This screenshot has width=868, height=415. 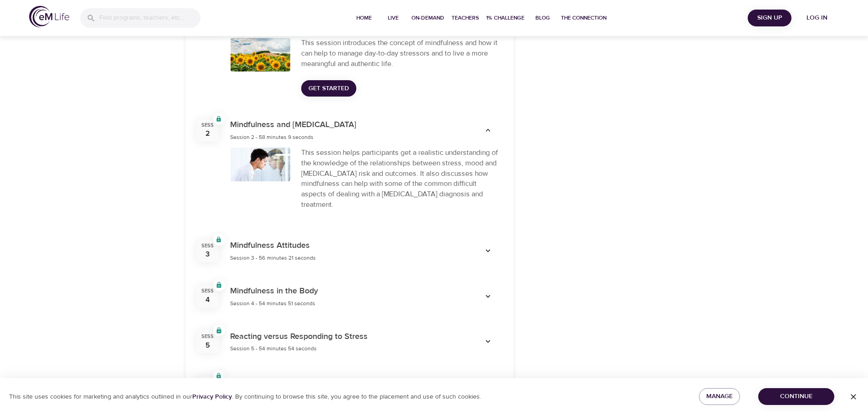 I want to click on span: The Connection, so click(x=583, y=18).